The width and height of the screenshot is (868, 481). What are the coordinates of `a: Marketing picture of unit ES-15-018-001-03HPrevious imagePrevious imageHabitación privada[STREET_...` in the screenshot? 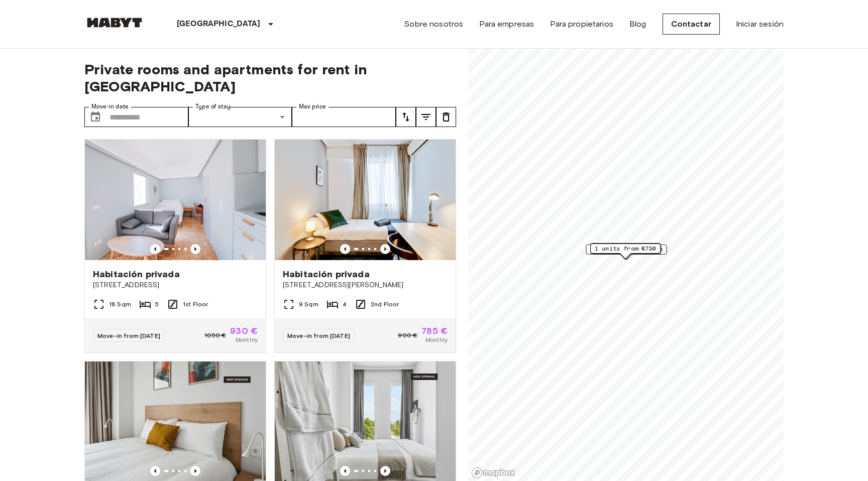 It's located at (365, 246).